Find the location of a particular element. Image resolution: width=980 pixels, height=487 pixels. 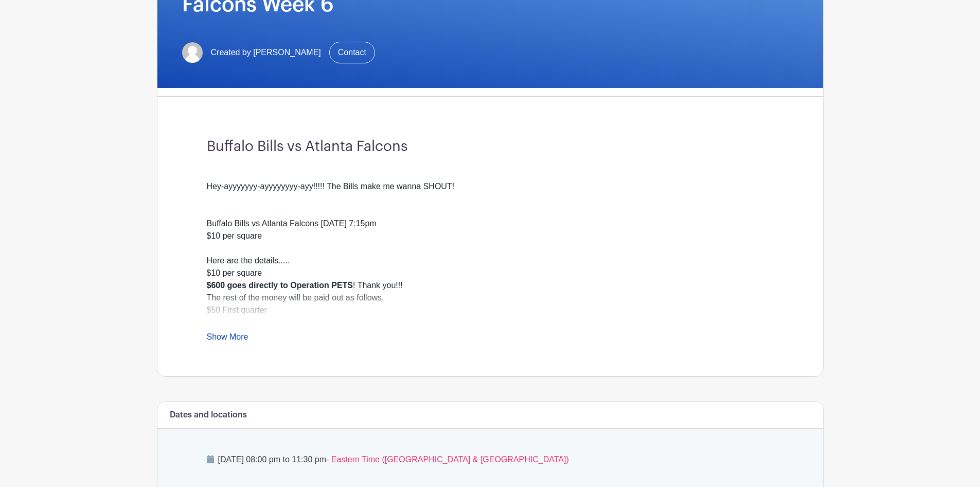

h6: Dates and locations is located at coordinates (208, 415).